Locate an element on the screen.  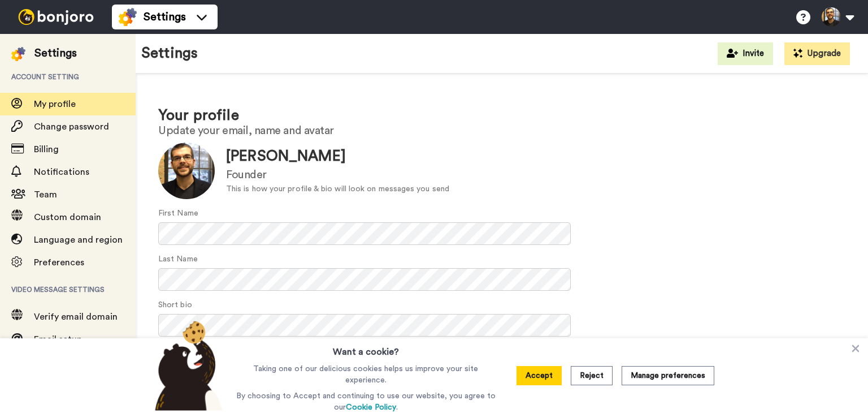
label: Last Name is located at coordinates (178, 259).